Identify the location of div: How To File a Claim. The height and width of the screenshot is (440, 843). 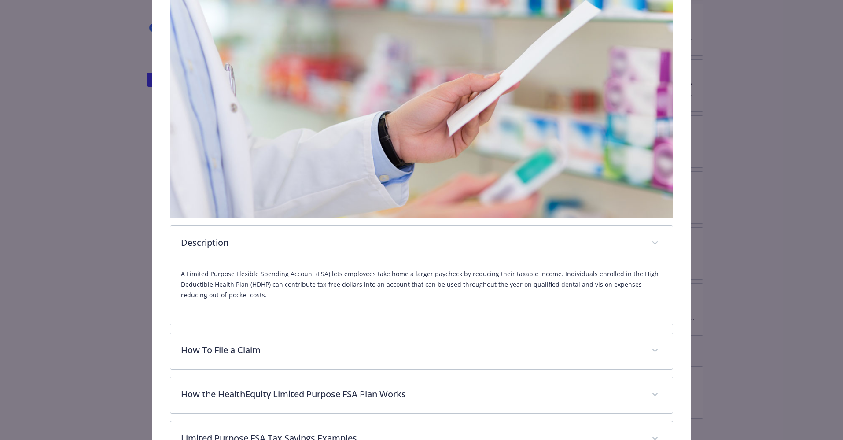
(422, 351).